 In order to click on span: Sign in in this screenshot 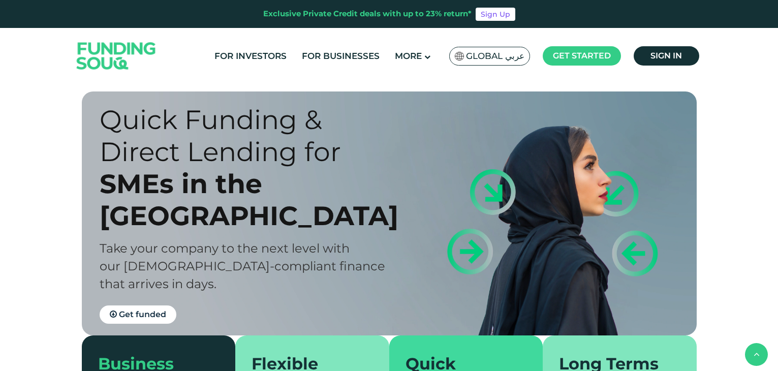, I will do `click(666, 55)`.